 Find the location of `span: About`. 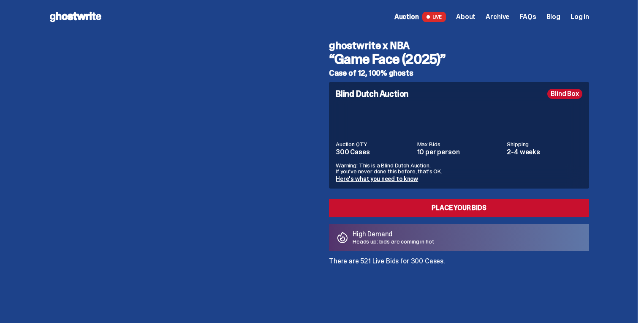

span: About is located at coordinates (466, 17).